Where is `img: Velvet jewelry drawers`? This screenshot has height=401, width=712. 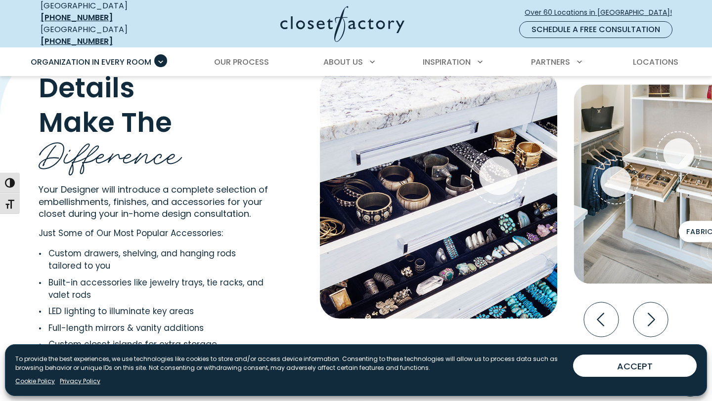 img: Velvet jewelry drawers is located at coordinates (438, 194).